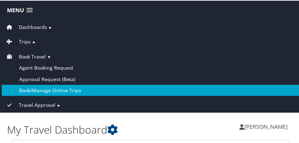 This screenshot has height=143, width=299. I want to click on a: Trips, so click(18, 41).